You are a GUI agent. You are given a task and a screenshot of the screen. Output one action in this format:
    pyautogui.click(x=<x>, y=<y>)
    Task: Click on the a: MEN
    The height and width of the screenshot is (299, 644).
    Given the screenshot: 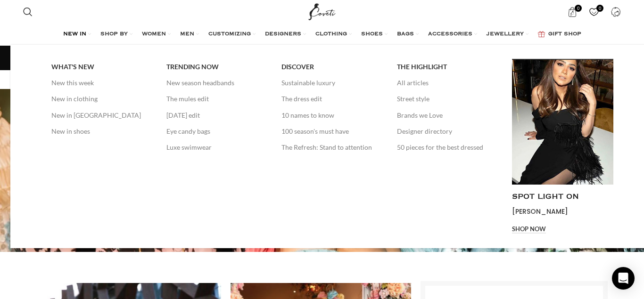 What is the action you would take?
    pyautogui.click(x=190, y=34)
    